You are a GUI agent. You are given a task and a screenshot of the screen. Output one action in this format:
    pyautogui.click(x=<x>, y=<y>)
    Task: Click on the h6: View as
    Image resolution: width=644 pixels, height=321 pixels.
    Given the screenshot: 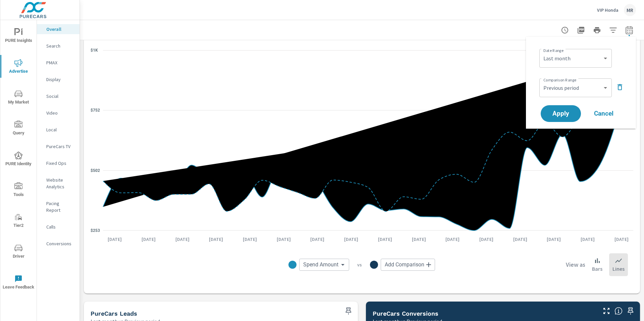 What is the action you would take?
    pyautogui.click(x=576, y=265)
    